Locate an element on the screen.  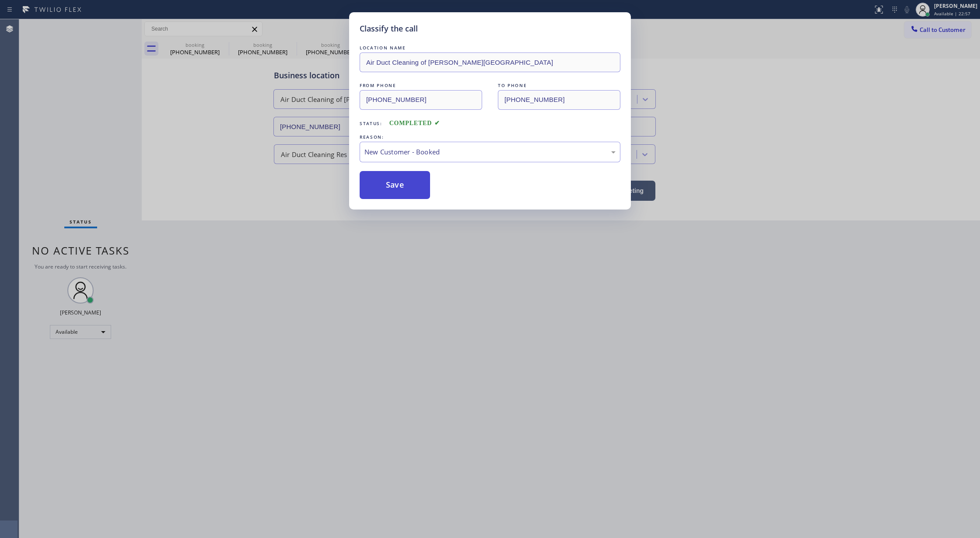
div: LOCATION NAME is located at coordinates (490, 48).